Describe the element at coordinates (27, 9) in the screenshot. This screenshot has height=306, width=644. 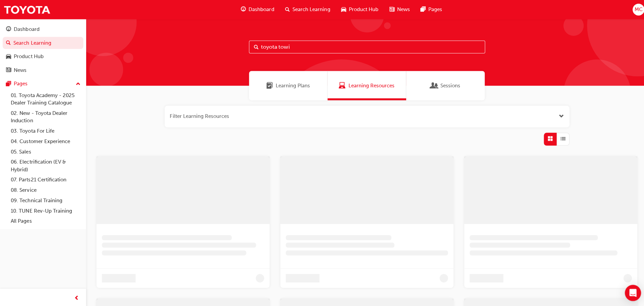
I see `img: Trak` at that location.